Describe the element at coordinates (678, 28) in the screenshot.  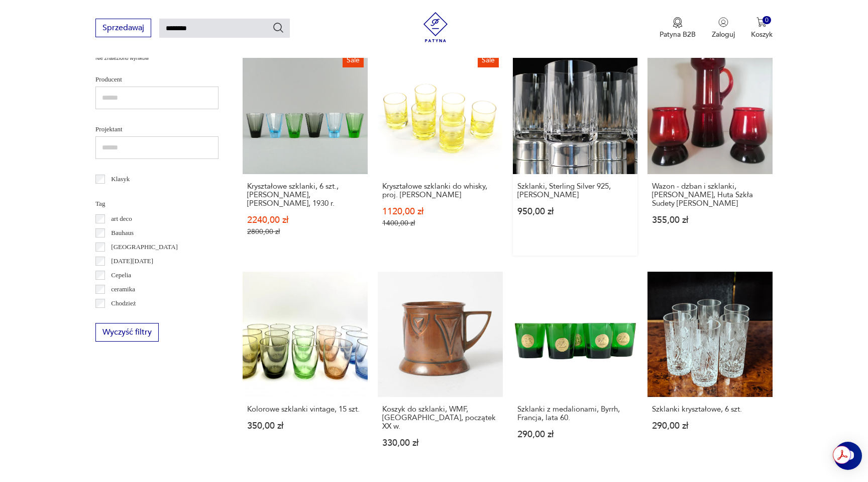
I see `a: Ikona medaluPatyna B2B` at that location.